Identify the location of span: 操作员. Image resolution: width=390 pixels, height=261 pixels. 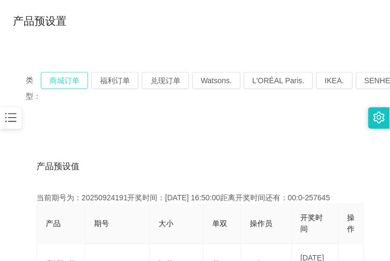
(261, 224).